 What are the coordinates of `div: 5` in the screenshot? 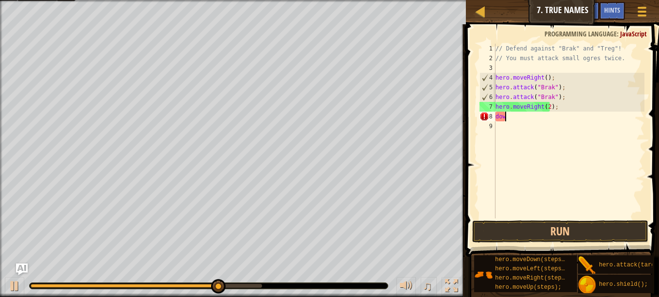 It's located at (488, 87).